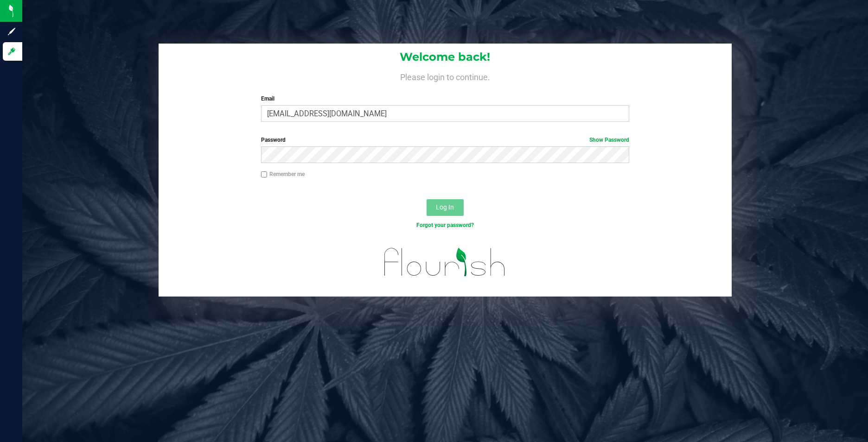 The height and width of the screenshot is (442, 868). What do you see at coordinates (445, 98) in the screenshot?
I see `label: Email` at bounding box center [445, 98].